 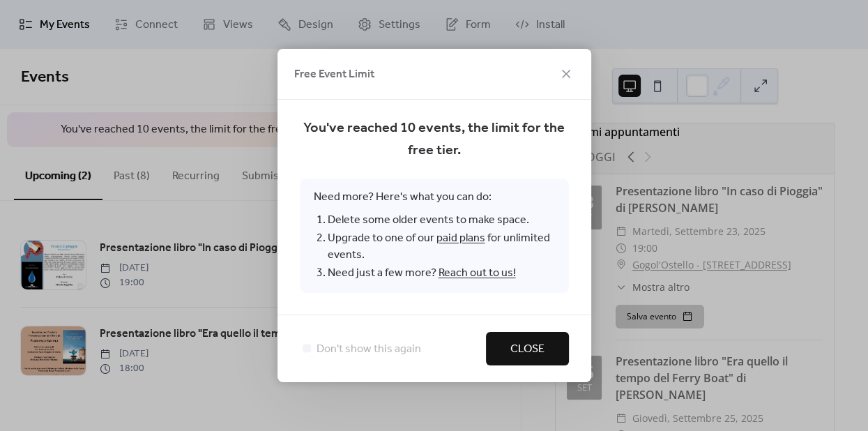 I want to click on li: Delete some older events to make space., so click(x=441, y=220).